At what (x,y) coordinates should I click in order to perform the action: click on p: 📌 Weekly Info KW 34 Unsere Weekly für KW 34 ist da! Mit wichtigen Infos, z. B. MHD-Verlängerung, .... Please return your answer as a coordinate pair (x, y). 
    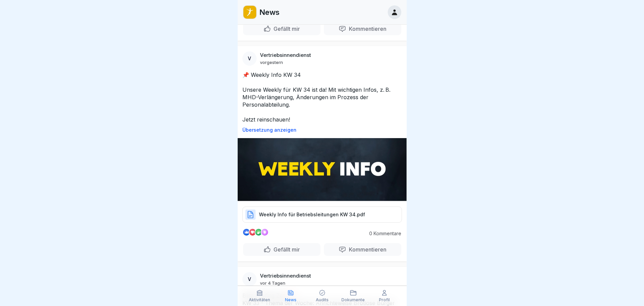
    Looking at the image, I should click on (322, 97).